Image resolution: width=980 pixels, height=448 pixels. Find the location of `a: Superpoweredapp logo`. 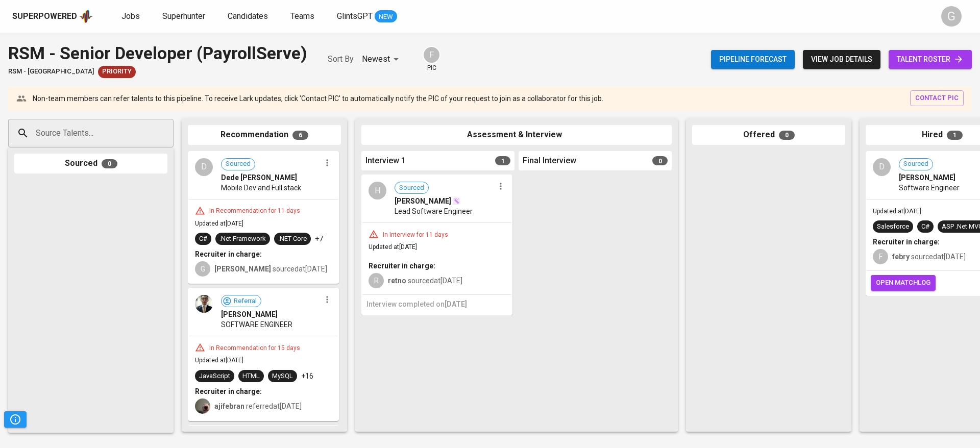

a: Superpoweredapp logo is located at coordinates (52, 16).